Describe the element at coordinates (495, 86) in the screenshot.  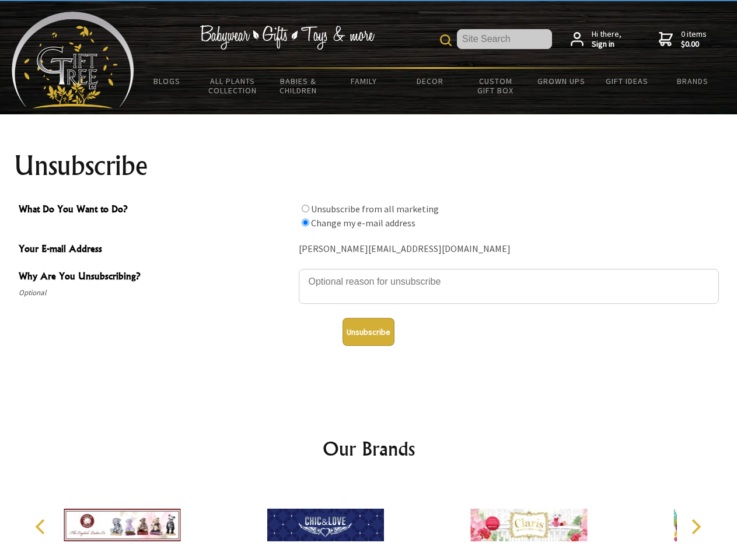
I see `a: Custom Gift Box` at that location.